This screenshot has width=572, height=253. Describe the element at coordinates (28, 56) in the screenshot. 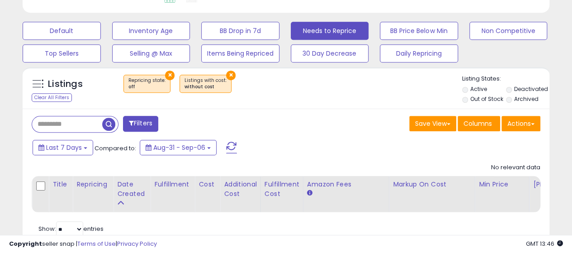

I see `img: tab_domain_overview_orange.svg` at that location.